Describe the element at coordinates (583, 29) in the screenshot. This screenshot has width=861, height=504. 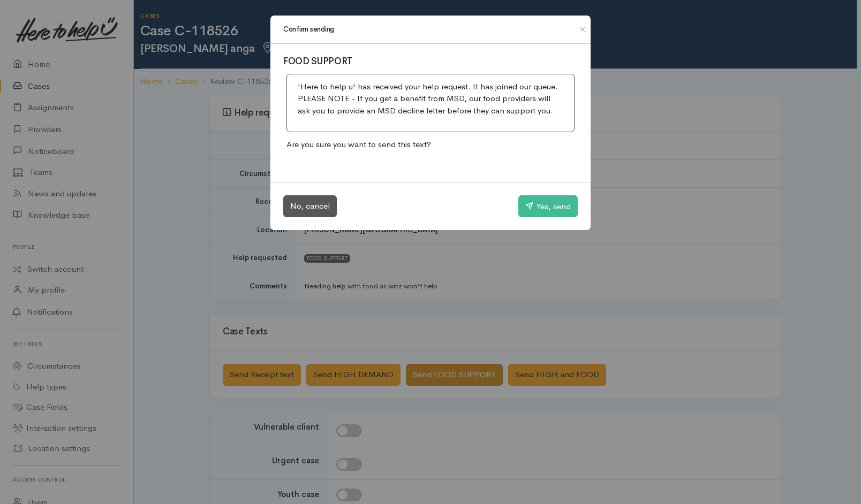
I see `button: Close` at that location.